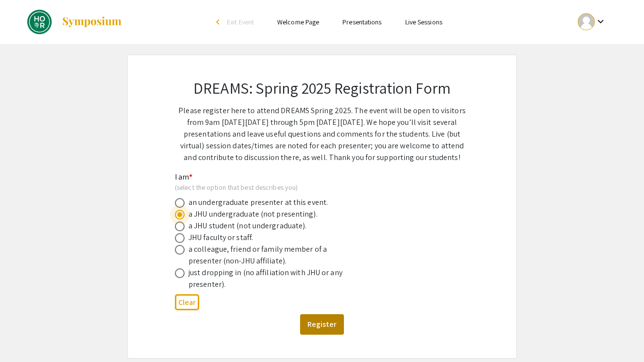 Image resolution: width=644 pixels, height=362 pixels. I want to click on div: a colleague, friend or family member of a presenter (non-JHU affiliate)., so click(274, 255).